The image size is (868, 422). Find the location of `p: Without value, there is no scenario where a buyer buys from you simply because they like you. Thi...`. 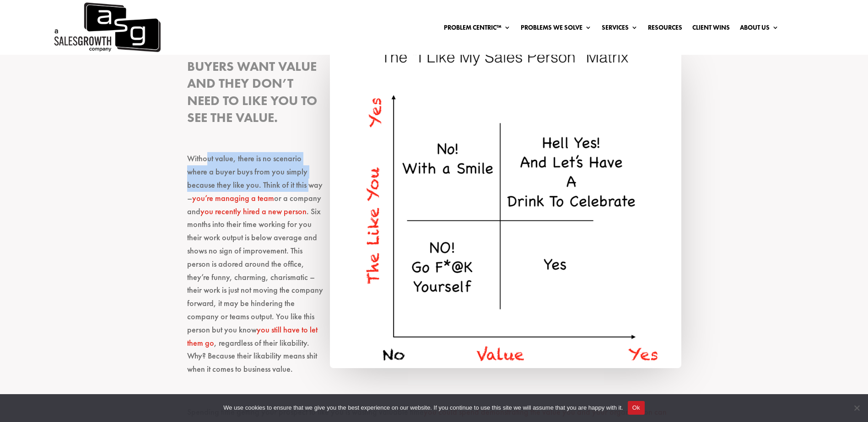

p: Without value, there is no scenario where a buyer buys from you simply because they like you. Thi... is located at coordinates (434, 268).